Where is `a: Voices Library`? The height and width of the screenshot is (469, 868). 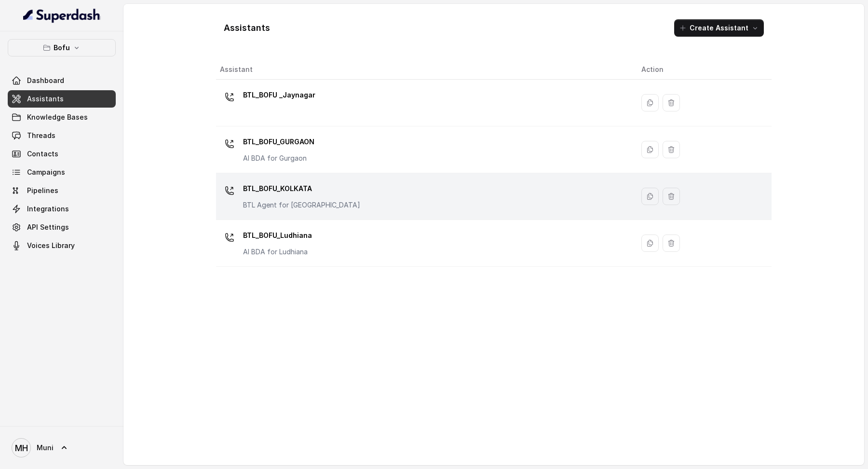
a: Voices Library is located at coordinates (61, 245).